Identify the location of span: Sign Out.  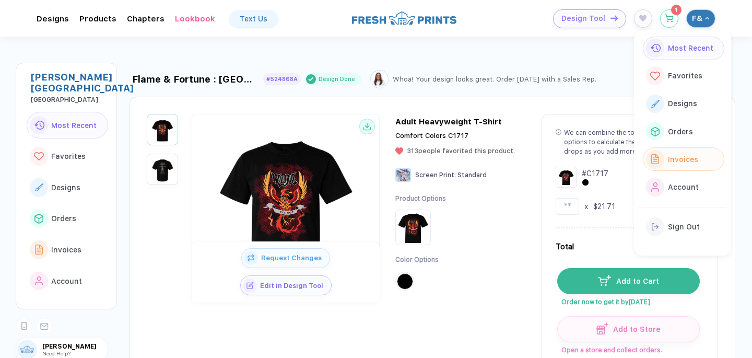
(684, 227).